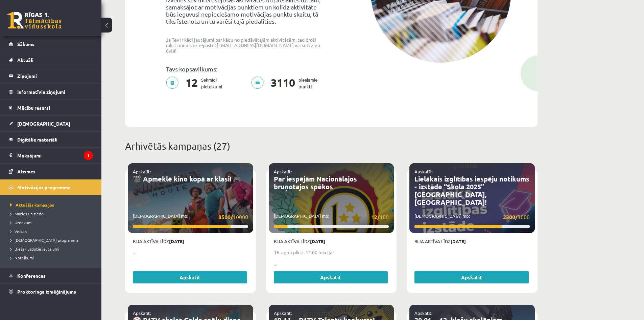 The height and width of the screenshot is (320, 644). What do you see at coordinates (52, 222) in the screenshot?
I see `a: Uzdevumi` at bounding box center [52, 222].